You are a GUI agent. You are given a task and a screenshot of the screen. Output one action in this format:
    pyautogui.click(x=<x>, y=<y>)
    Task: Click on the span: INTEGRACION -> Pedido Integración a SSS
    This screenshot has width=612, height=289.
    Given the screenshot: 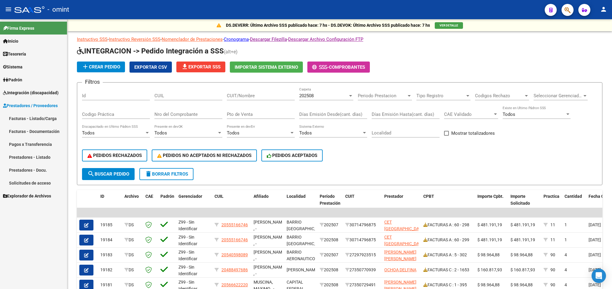 What is the action you would take?
    pyautogui.click(x=150, y=51)
    